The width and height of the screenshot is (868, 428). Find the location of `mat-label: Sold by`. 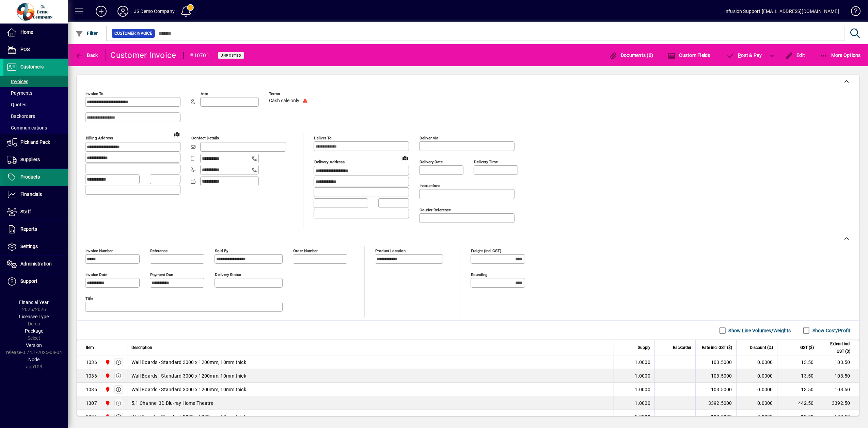

mat-label: Sold by is located at coordinates (221, 250).